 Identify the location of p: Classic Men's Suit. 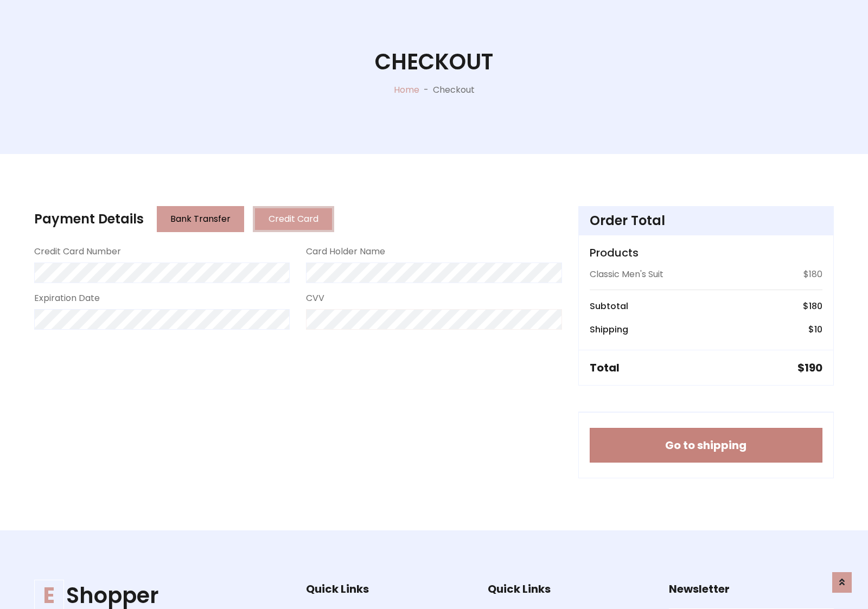
(627, 274).